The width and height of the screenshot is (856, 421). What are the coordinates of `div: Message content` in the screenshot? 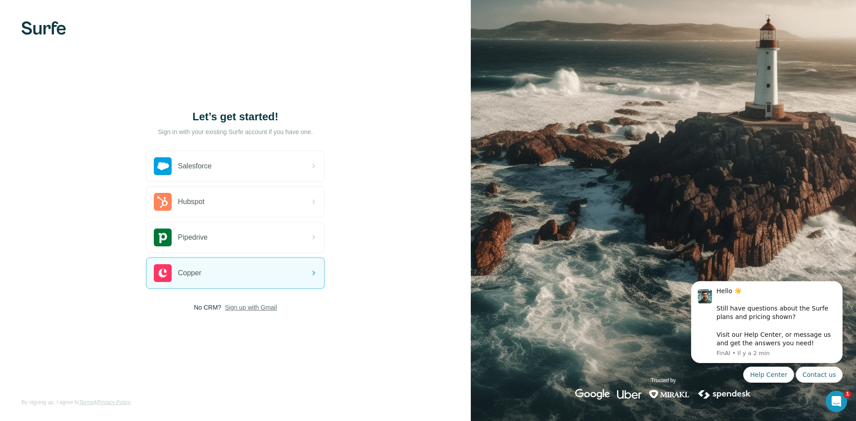 It's located at (99, 66).